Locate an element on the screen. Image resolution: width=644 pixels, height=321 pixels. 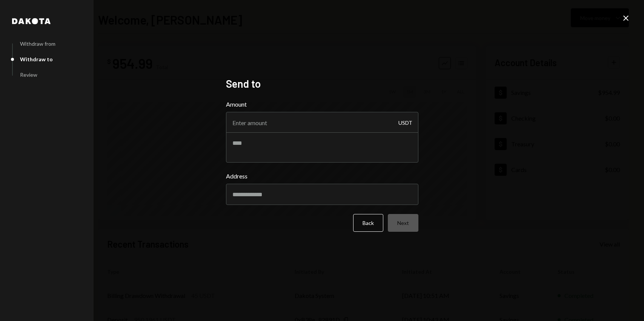
div: Review is located at coordinates (28, 74).